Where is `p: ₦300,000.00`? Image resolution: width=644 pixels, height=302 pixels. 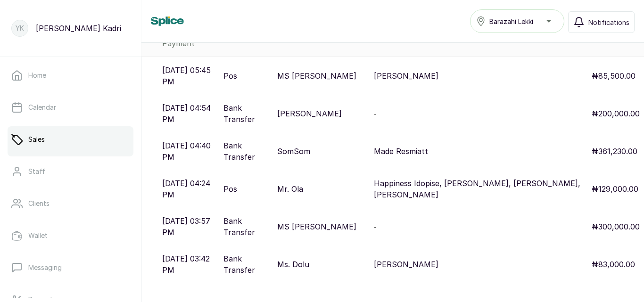 p: ₦300,000.00 is located at coordinates (616, 227).